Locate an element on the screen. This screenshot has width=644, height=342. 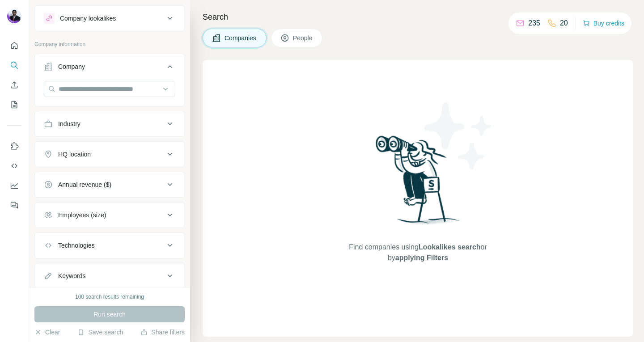
button: Save search is located at coordinates (100, 332).